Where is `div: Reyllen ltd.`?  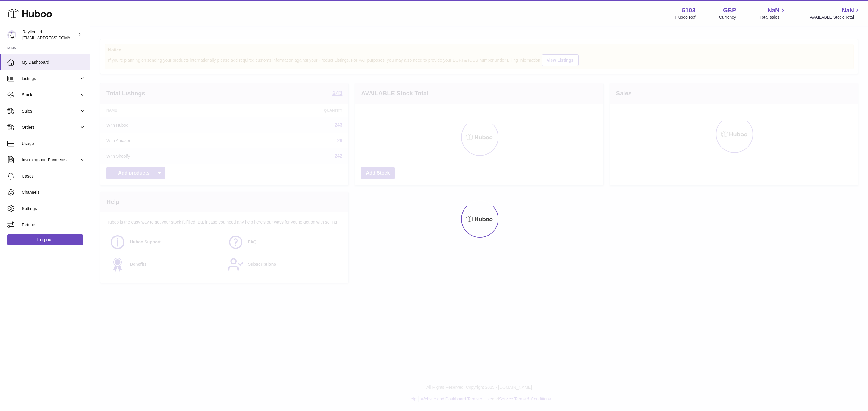
div: Reyllen ltd. is located at coordinates (50, 35).